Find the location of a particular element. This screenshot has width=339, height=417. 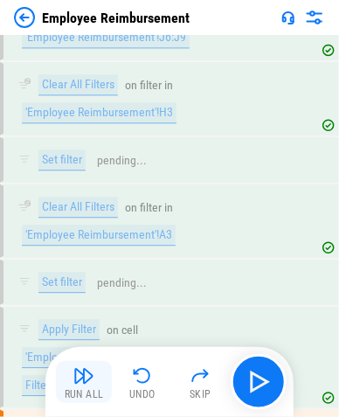

img: Skip is located at coordinates (200, 376).